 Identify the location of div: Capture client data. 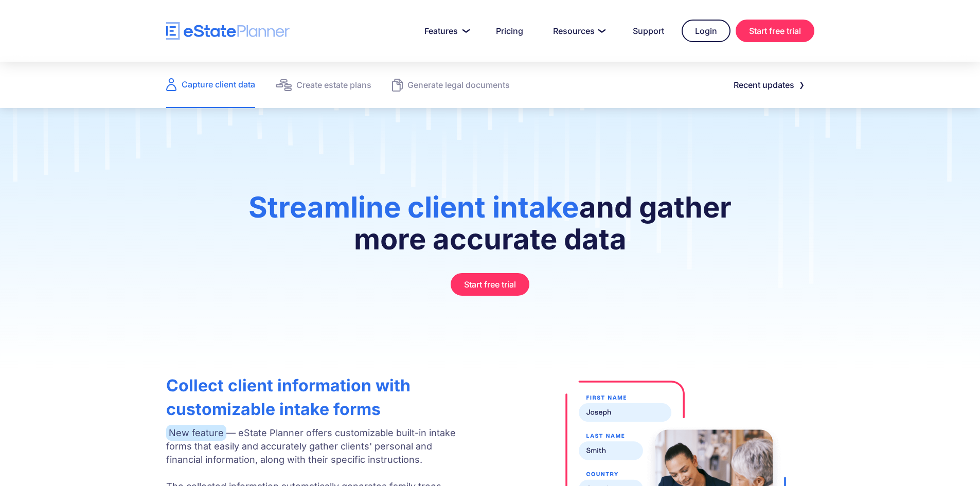
(218, 84).